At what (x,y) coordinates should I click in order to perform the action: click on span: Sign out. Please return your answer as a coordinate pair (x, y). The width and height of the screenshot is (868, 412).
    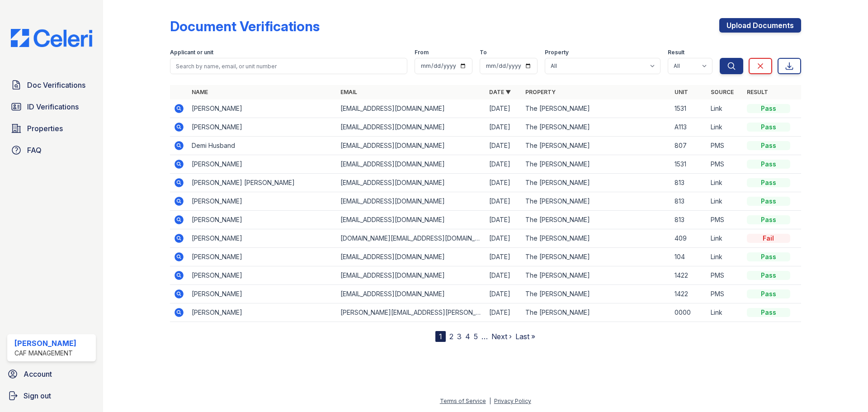
    Looking at the image, I should click on (37, 396).